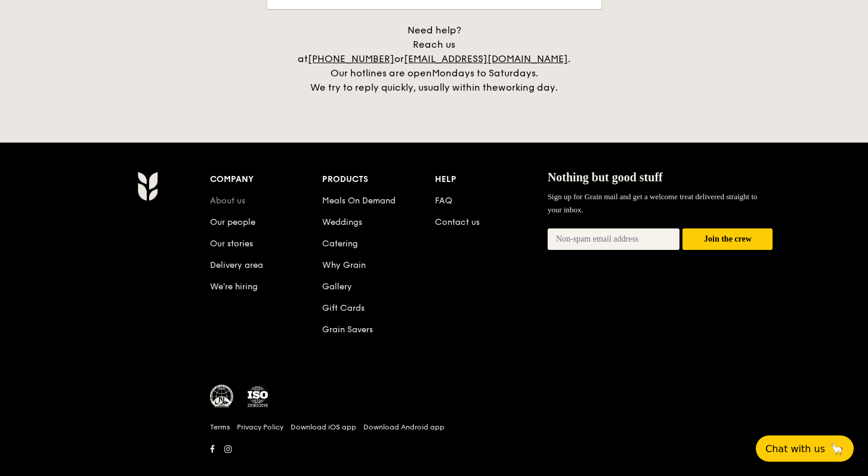  I want to click on h6: Revision, so click(434, 462).